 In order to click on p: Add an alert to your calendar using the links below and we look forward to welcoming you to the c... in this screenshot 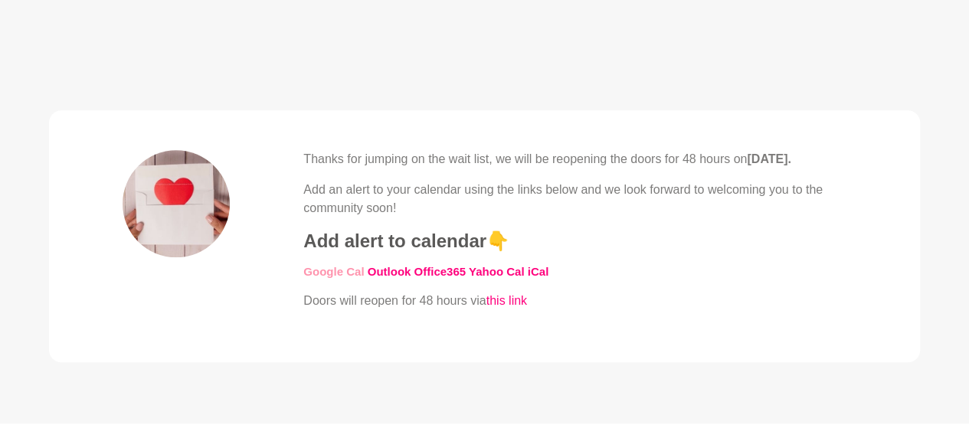, I will do `click(574, 199)`.